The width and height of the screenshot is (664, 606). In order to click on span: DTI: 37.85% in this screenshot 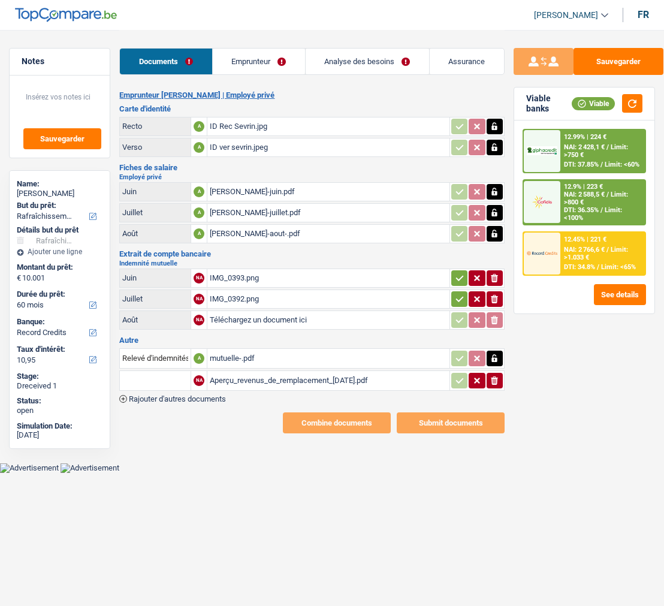, I will do `click(581, 164)`.